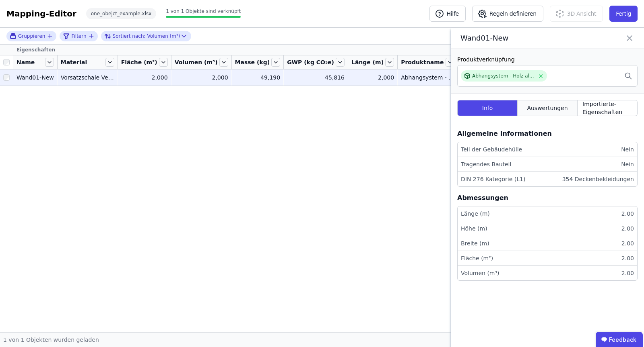 The width and height of the screenshot is (644, 347). What do you see at coordinates (32, 36) in the screenshot?
I see `button: Gruppieren` at bounding box center [32, 36].